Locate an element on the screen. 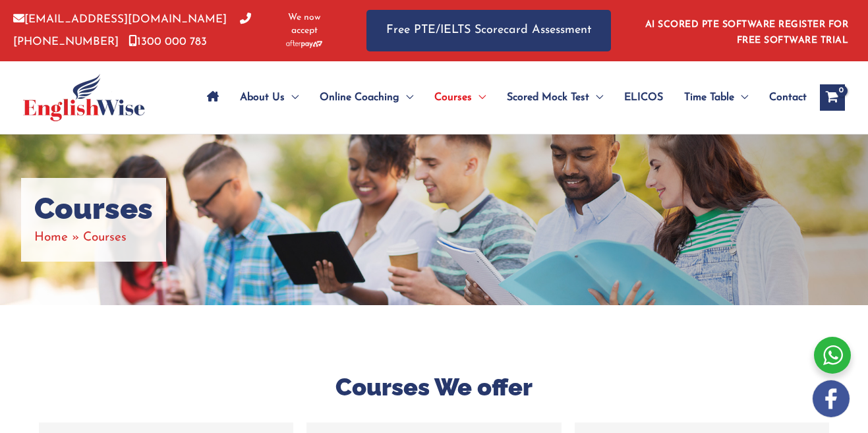  nav: Site Navigation: Main Menu is located at coordinates (501, 98).